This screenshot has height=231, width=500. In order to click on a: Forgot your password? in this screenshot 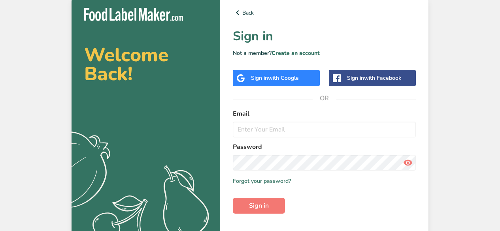, I will do `click(262, 181)`.